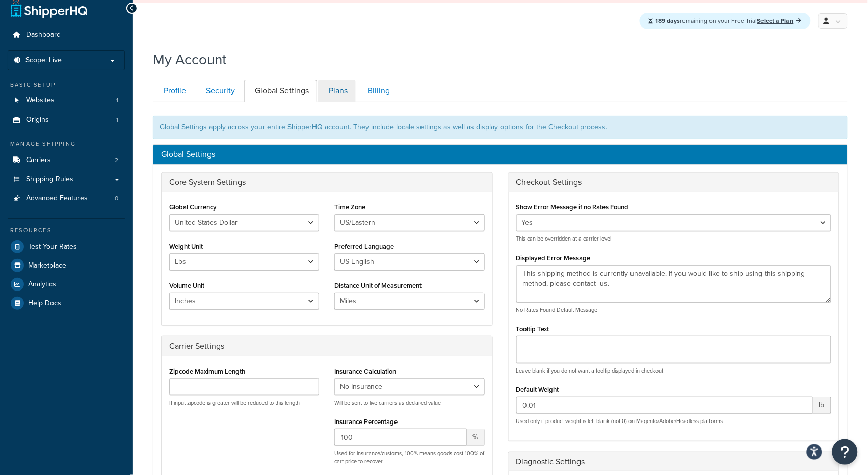  Describe the element at coordinates (500, 155) in the screenshot. I see `h3: Global Settings` at that location.